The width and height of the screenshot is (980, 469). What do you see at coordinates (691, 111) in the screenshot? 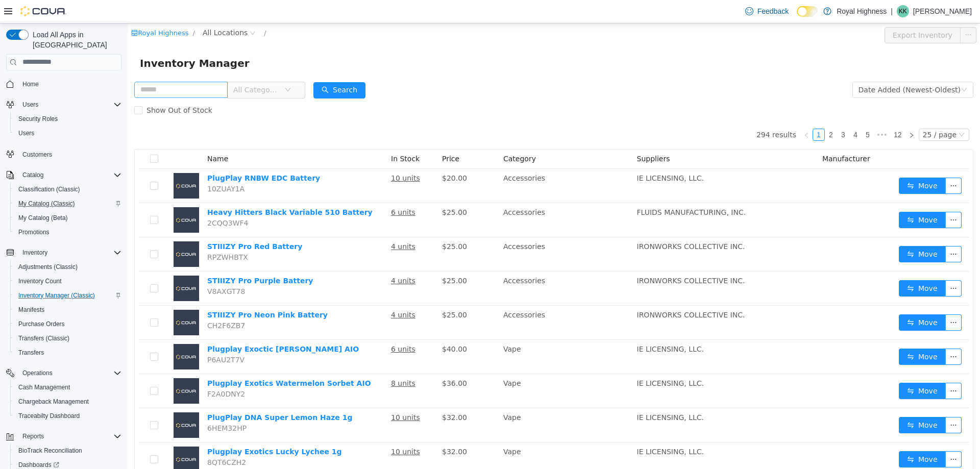
I see `li: 1` at bounding box center [691, 111].